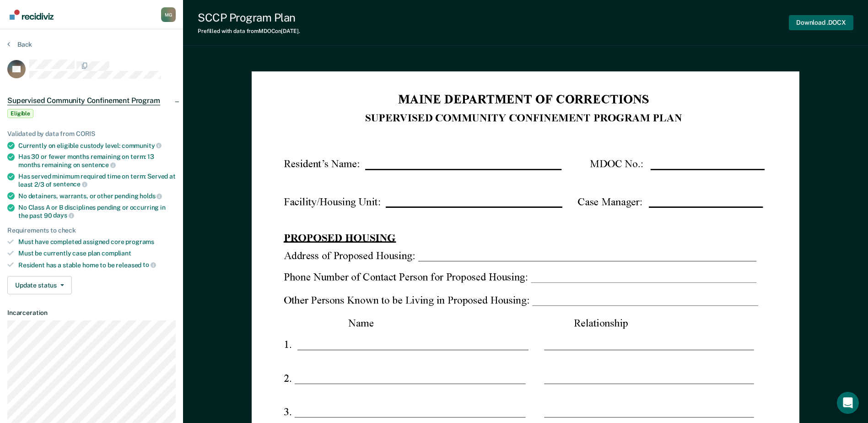 Image resolution: width=868 pixels, height=423 pixels. I want to click on div: Open Intercom Messenger, so click(848, 403).